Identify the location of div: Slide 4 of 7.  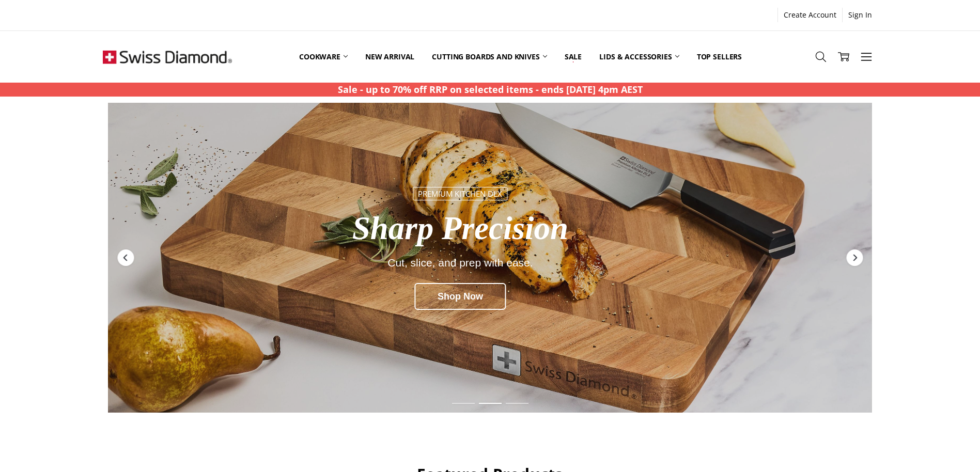
(517, 403).